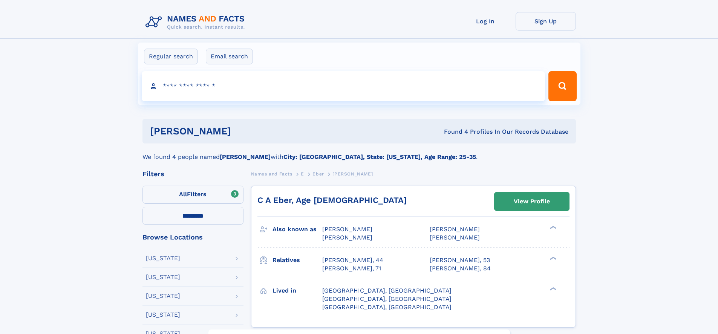  What do you see at coordinates (318, 174) in the screenshot?
I see `span: Eber` at bounding box center [318, 174].